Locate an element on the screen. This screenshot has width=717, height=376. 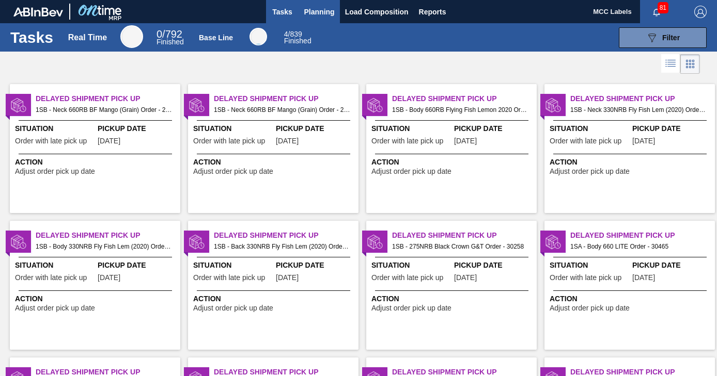
span: Planning is located at coordinates (319, 12).